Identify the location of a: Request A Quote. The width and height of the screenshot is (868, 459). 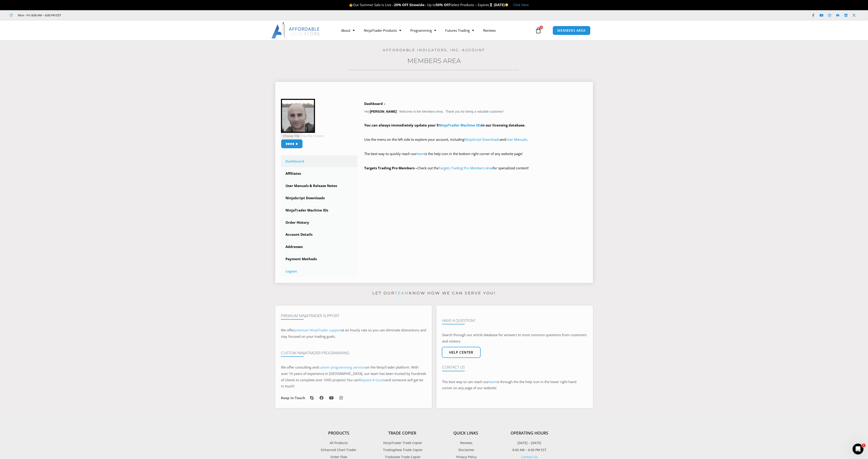
(371, 380).